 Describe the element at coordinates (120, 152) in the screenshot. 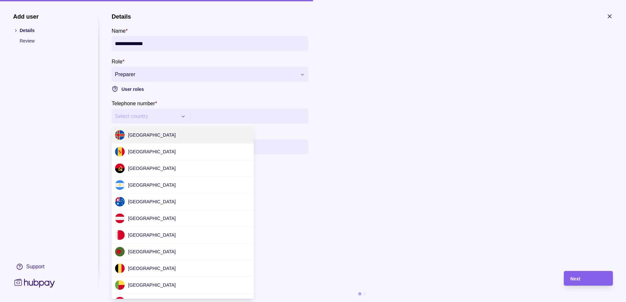

I see `img: ad` at that location.